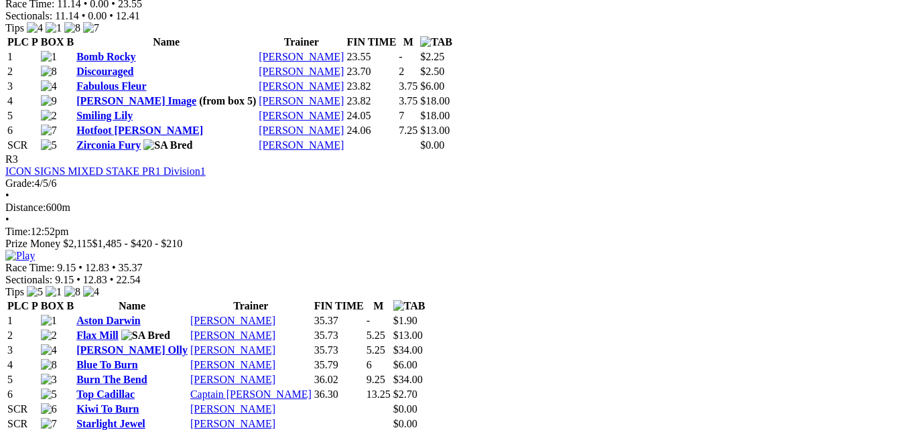 The height and width of the screenshot is (430, 910). What do you see at coordinates (408, 86) in the screenshot?
I see `text: 3.75` at bounding box center [408, 86].